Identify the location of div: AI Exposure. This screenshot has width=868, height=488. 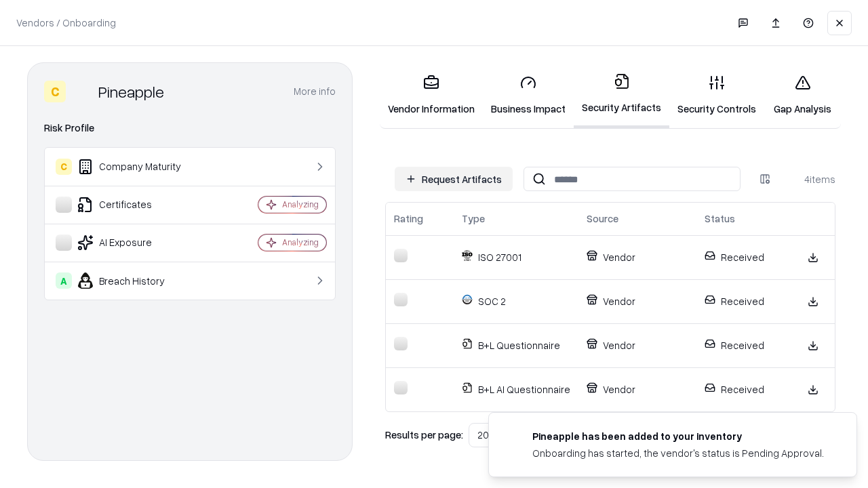
(137, 243).